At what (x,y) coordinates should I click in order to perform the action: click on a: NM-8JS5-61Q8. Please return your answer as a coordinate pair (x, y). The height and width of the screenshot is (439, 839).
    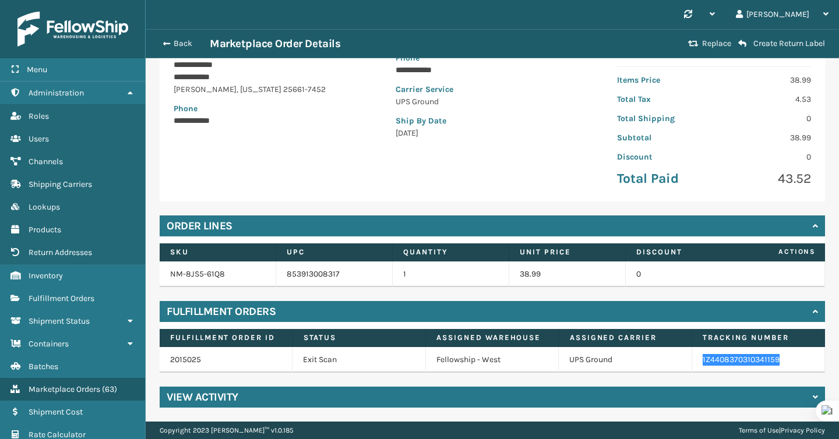
    Looking at the image, I should click on (197, 274).